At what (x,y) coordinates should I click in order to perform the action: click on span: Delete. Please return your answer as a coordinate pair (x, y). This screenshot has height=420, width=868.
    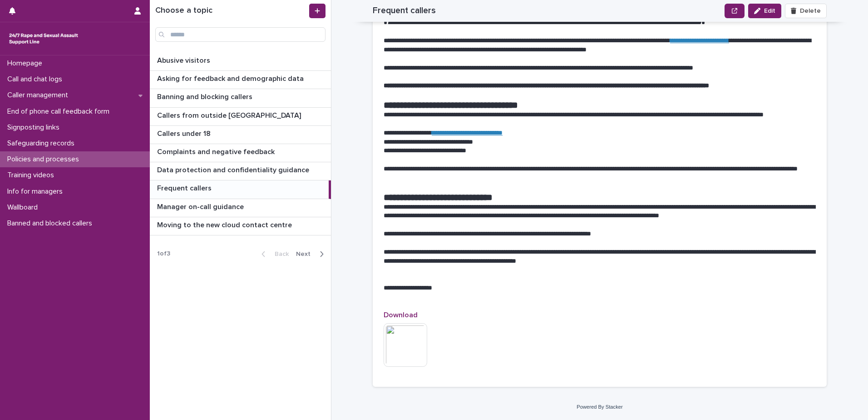
    Looking at the image, I should click on (810, 11).